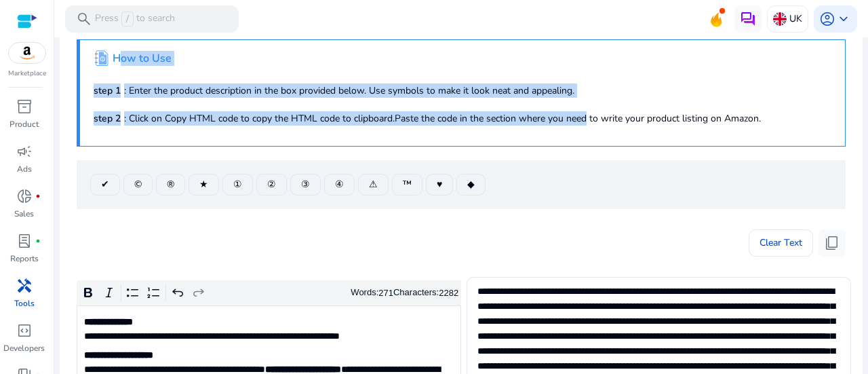  Describe the element at coordinates (386, 292) in the screenshot. I see `label: 271` at that location.